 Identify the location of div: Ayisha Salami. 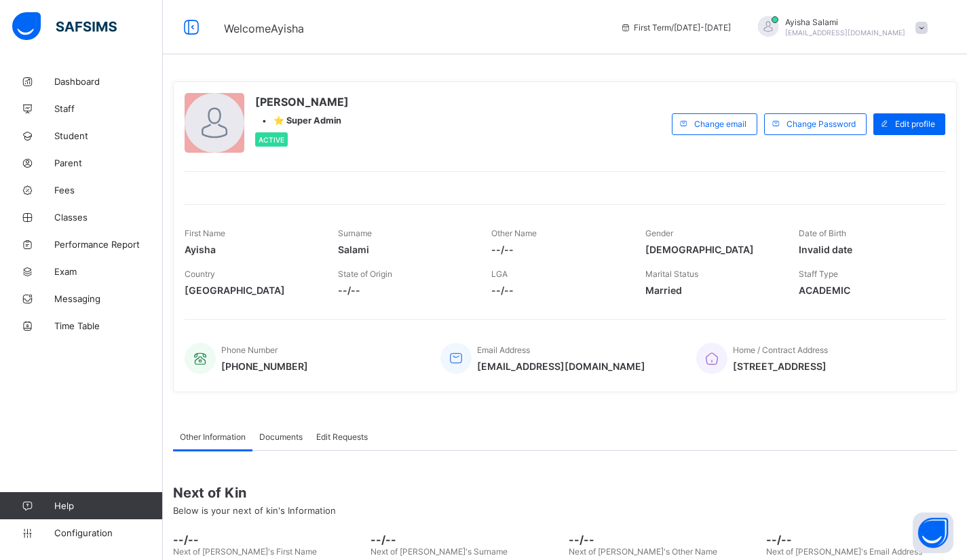
(840, 27).